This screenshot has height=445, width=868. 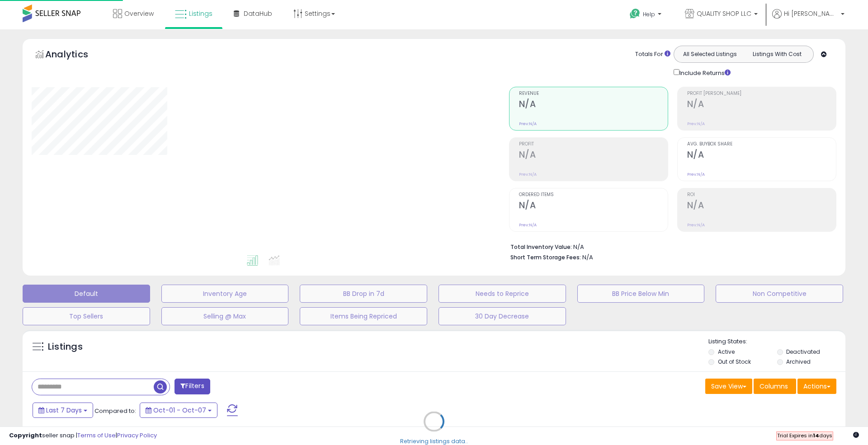 What do you see at coordinates (502, 316) in the screenshot?
I see `button: 30 Day Decrease` at bounding box center [502, 316].